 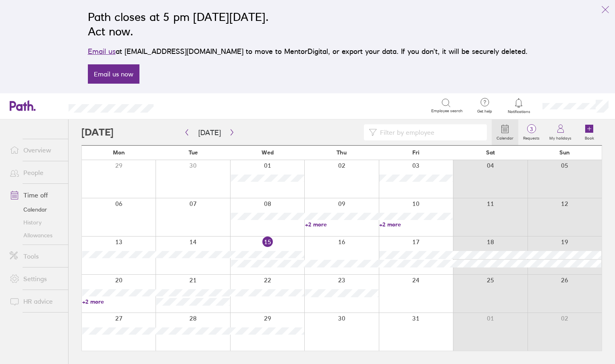 I want to click on label: Requests, so click(x=531, y=137).